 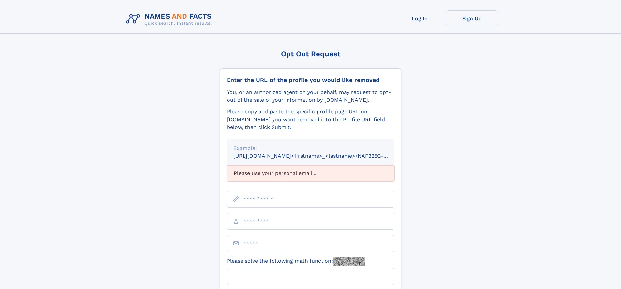 I want to click on div: Opt Out Request, so click(x=311, y=54).